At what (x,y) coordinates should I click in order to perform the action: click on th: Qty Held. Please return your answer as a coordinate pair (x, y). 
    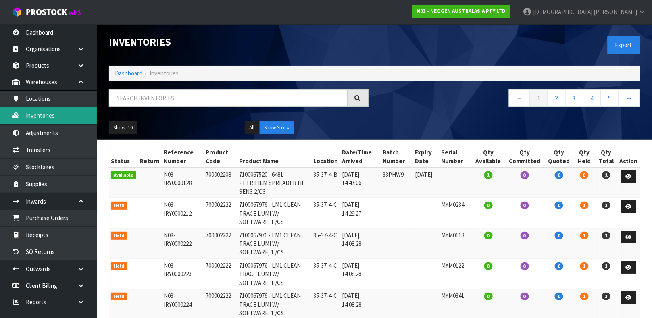
    Looking at the image, I should click on (584, 157).